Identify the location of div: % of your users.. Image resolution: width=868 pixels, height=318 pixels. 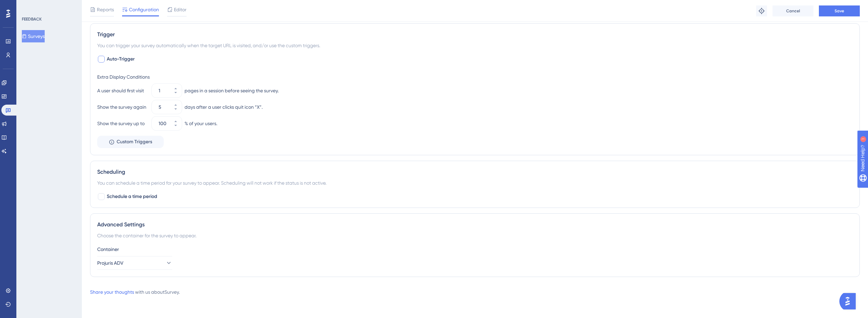
(201, 123).